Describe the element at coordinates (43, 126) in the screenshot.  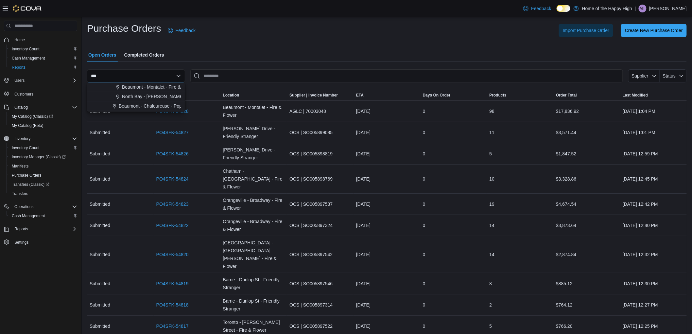
I see `span: My Catalog (Beta)` at that location.